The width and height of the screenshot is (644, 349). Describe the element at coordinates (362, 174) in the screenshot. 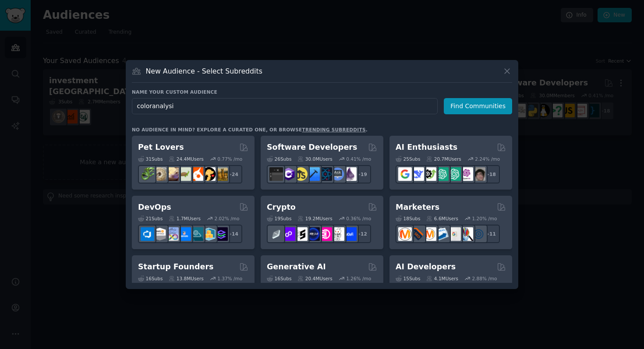

I see `div: + 19` at that location.